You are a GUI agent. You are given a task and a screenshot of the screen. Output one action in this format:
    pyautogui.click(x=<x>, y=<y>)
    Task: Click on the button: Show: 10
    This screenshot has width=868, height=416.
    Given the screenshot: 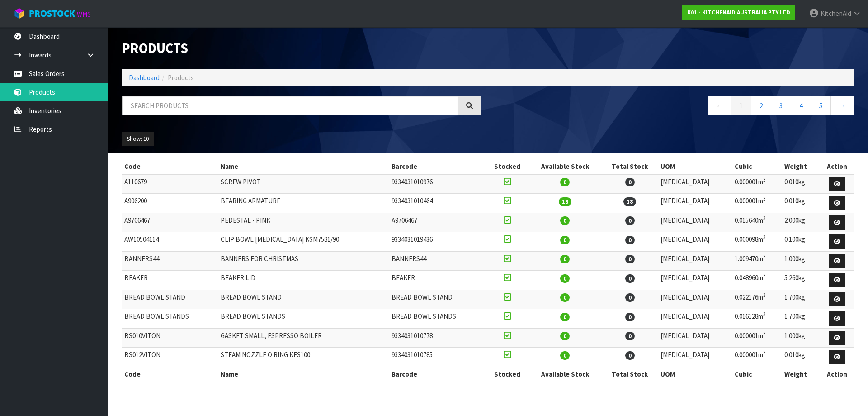 What is the action you would take?
    pyautogui.click(x=138, y=139)
    